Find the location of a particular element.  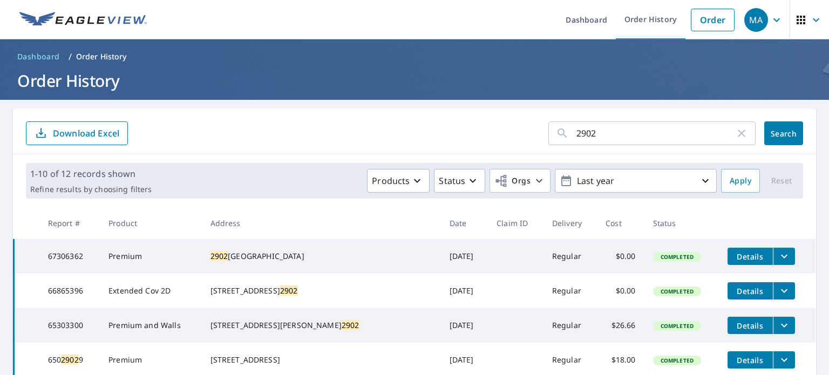

p: Products is located at coordinates (391, 181).